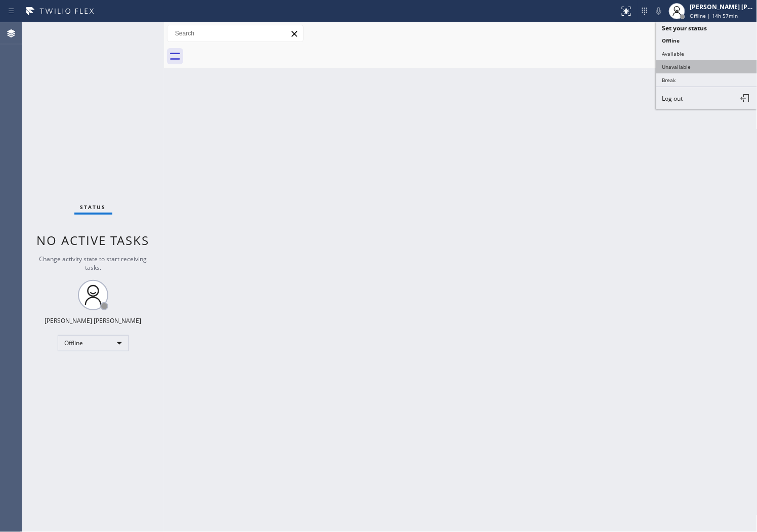 Image resolution: width=757 pixels, height=532 pixels. Describe the element at coordinates (659, 11) in the screenshot. I see `button: Mute` at that location.